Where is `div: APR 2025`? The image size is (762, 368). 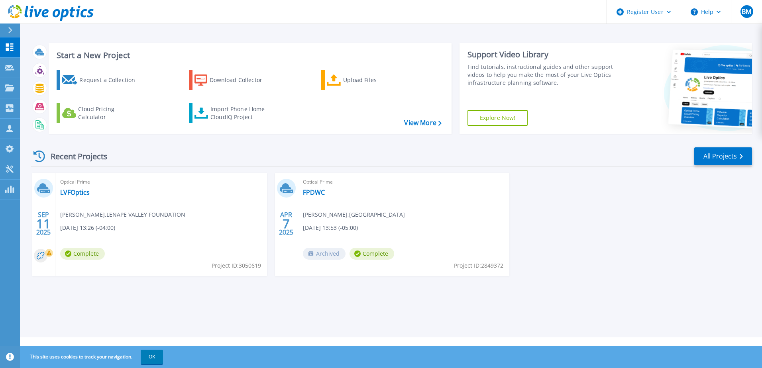
div: APR 2025 is located at coordinates (286, 223).